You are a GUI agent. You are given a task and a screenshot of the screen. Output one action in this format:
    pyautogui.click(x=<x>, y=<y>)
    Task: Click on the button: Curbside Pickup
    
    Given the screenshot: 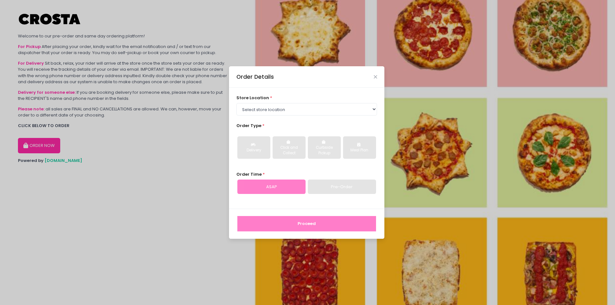 What is the action you would take?
    pyautogui.click(x=324, y=148)
    